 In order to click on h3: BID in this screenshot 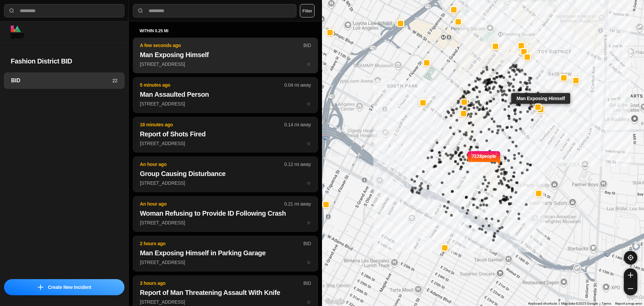, I will do `click(62, 81)`.